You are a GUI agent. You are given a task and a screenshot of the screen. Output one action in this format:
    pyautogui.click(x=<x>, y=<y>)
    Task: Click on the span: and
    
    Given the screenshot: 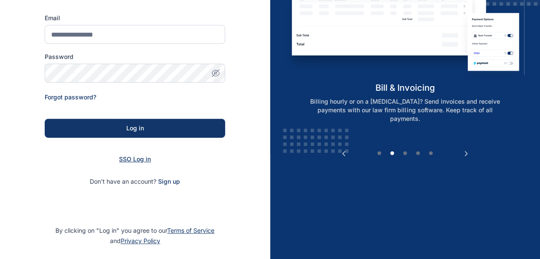 What is the action you would take?
    pyautogui.click(x=135, y=240)
    